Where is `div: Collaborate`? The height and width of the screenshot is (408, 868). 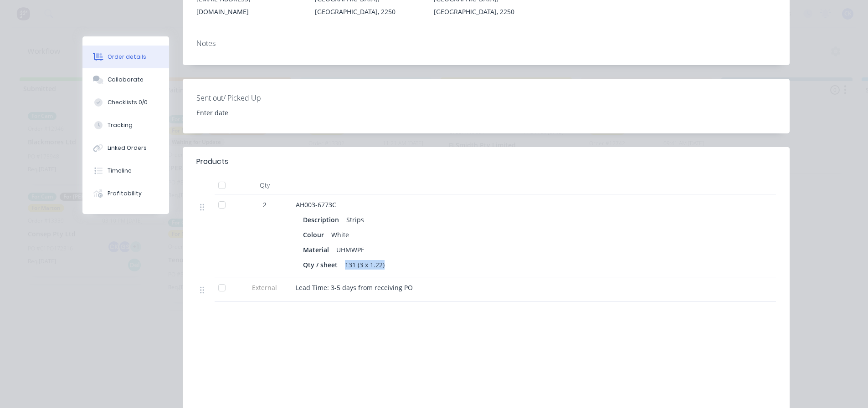
div: Collaborate is located at coordinates (125, 80).